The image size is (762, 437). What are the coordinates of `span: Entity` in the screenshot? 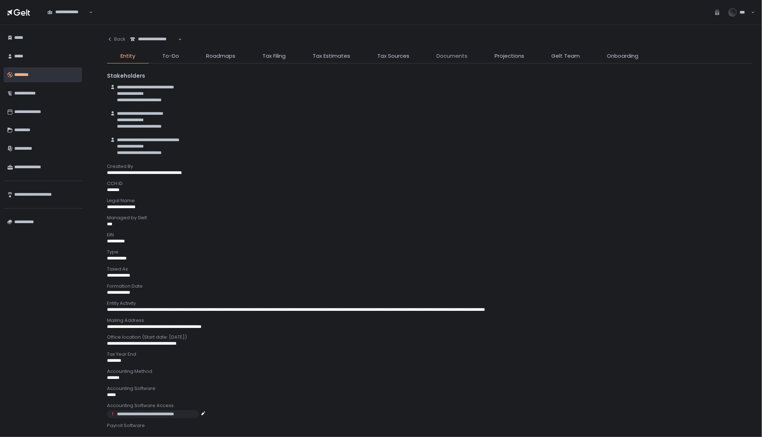 It's located at (128, 56).